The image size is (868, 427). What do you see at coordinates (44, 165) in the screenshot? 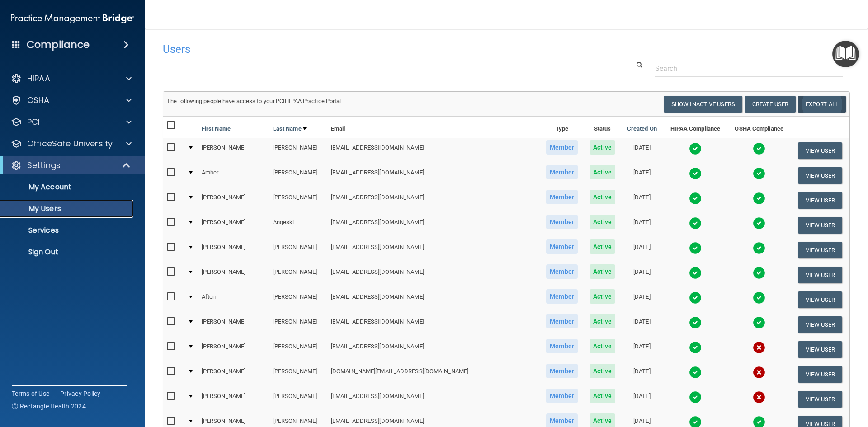
I see `p: Settings` at bounding box center [44, 165].